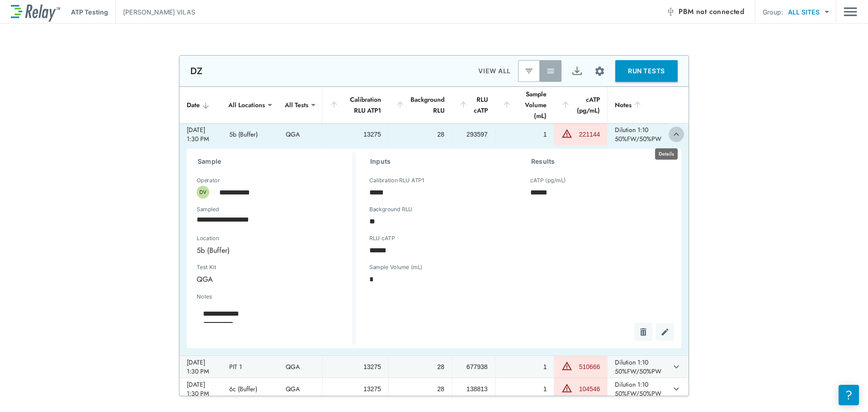 Image resolution: width=868 pixels, height=412 pixels. I want to click on img: Latest, so click(529, 71).